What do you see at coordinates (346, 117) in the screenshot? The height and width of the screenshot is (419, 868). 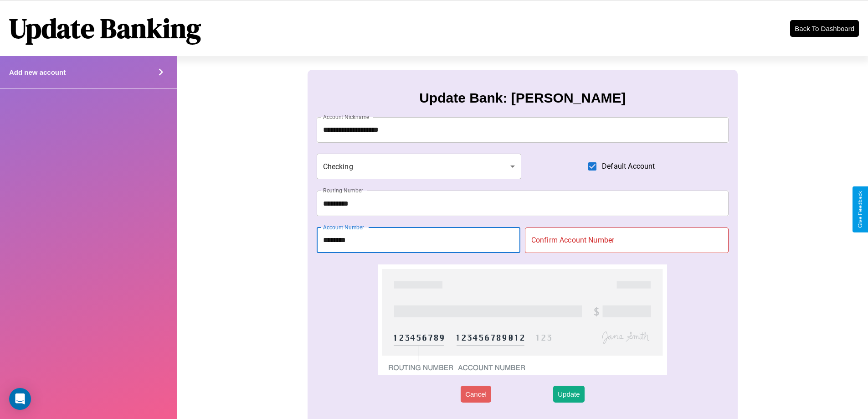 I see `label: Account Nickname` at bounding box center [346, 117].